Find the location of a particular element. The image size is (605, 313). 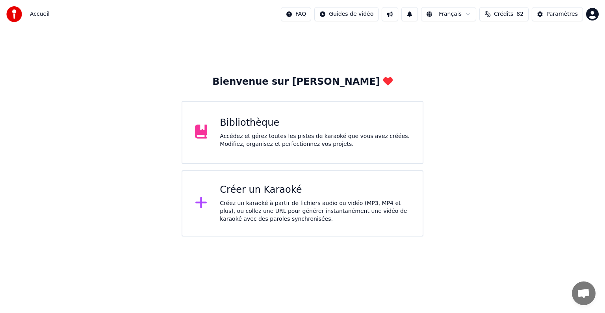

img: youka is located at coordinates (14, 14).